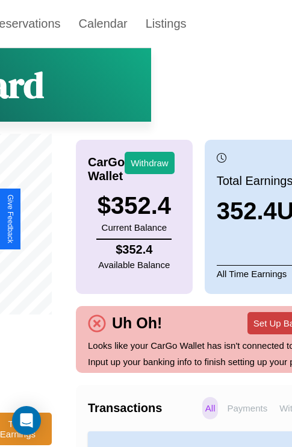 The width and height of the screenshot is (292, 447). I want to click on h3: $ 352.4, so click(134, 205).